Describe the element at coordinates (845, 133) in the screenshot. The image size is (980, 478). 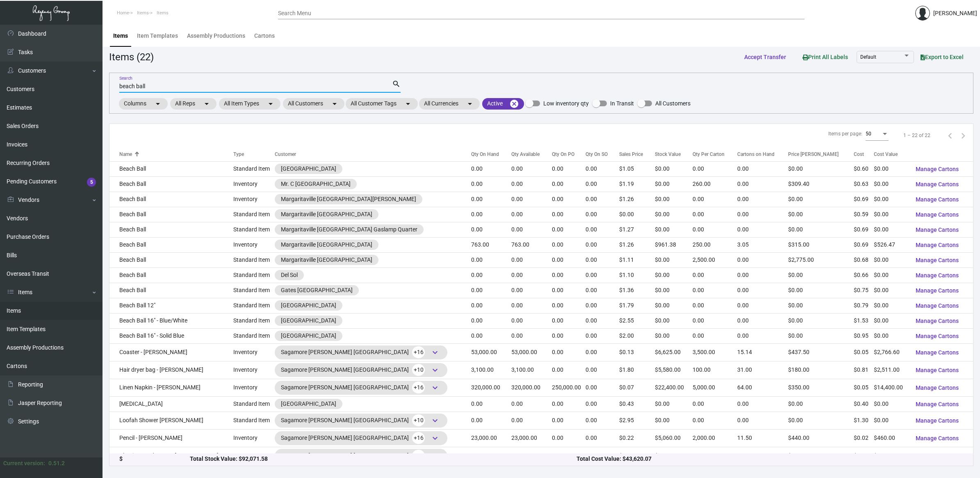
I see `div: Items per page:` at that location.